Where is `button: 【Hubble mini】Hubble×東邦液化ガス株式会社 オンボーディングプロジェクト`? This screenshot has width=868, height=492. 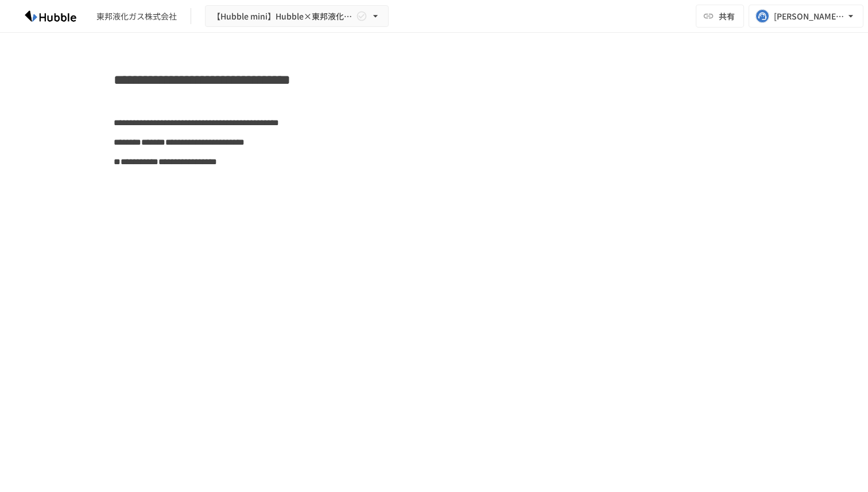 button: 【Hubble mini】Hubble×東邦液化ガス株式会社 オンボーディングプロジェクト is located at coordinates (297, 16).